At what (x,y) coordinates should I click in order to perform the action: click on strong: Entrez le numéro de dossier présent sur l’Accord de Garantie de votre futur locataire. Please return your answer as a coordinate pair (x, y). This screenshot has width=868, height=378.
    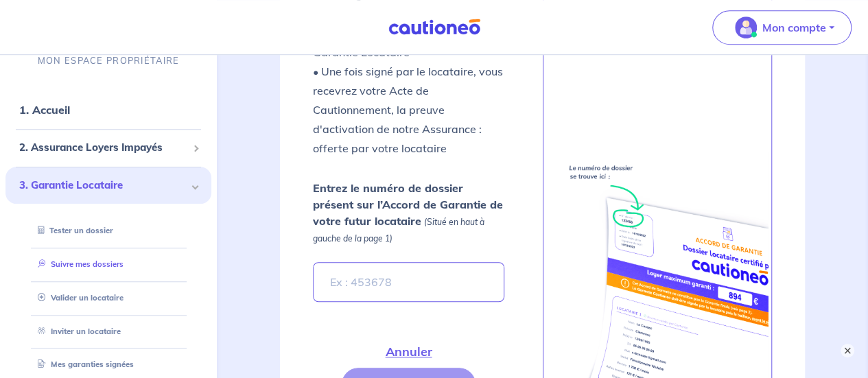
    Looking at the image, I should click on (407, 204).